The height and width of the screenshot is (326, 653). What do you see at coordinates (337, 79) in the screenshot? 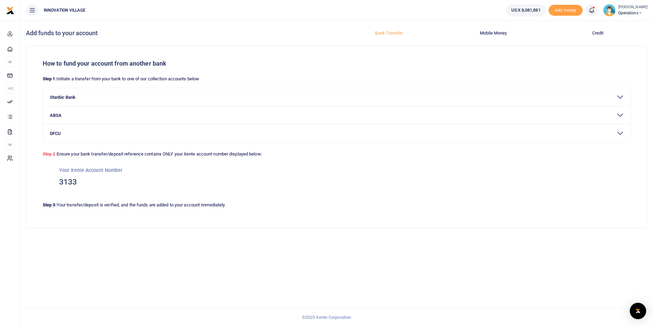
I see `p: Initiate a transfer from your bank to one of our collection accounts below` at bounding box center [337, 79].